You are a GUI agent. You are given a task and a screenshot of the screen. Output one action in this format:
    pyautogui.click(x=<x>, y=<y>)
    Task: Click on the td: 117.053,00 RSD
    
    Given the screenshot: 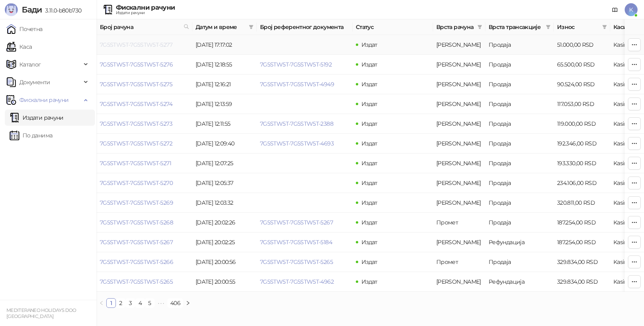 What is the action you would take?
    pyautogui.click(x=582, y=104)
    